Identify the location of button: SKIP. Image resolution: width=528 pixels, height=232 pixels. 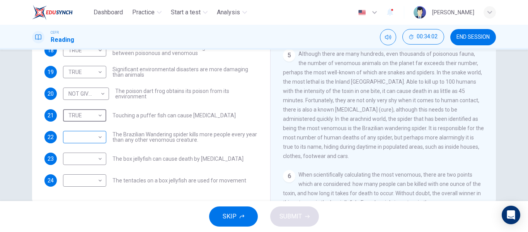
(234, 216).